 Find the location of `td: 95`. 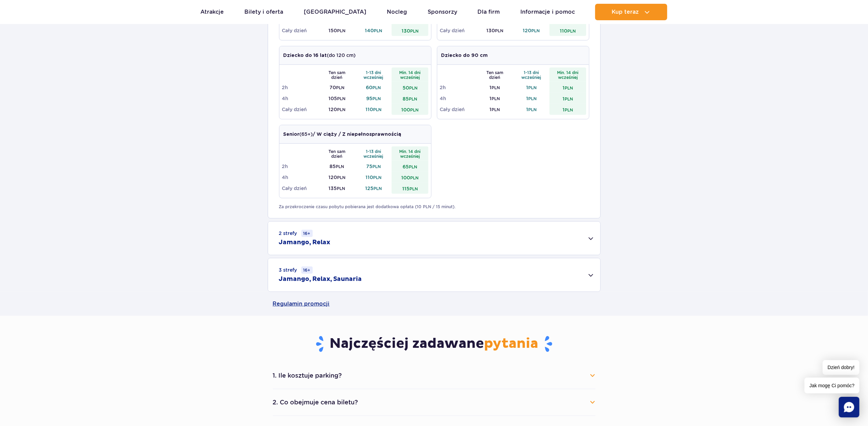

td: 95 is located at coordinates (374, 98).